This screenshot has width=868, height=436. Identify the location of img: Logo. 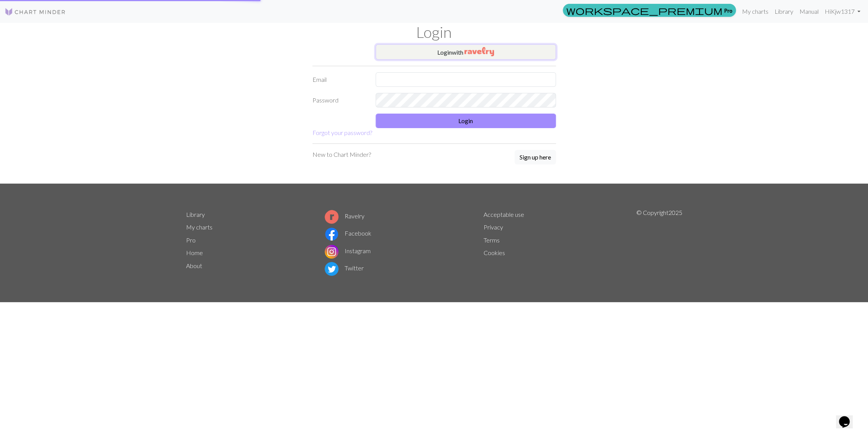
(36, 12).